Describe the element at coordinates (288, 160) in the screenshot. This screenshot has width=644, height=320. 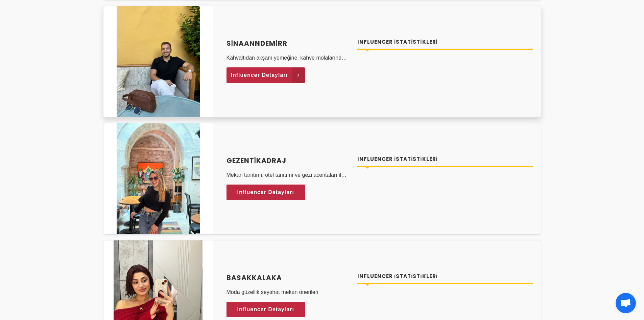
I see `a: gezentikadraj` at that location.